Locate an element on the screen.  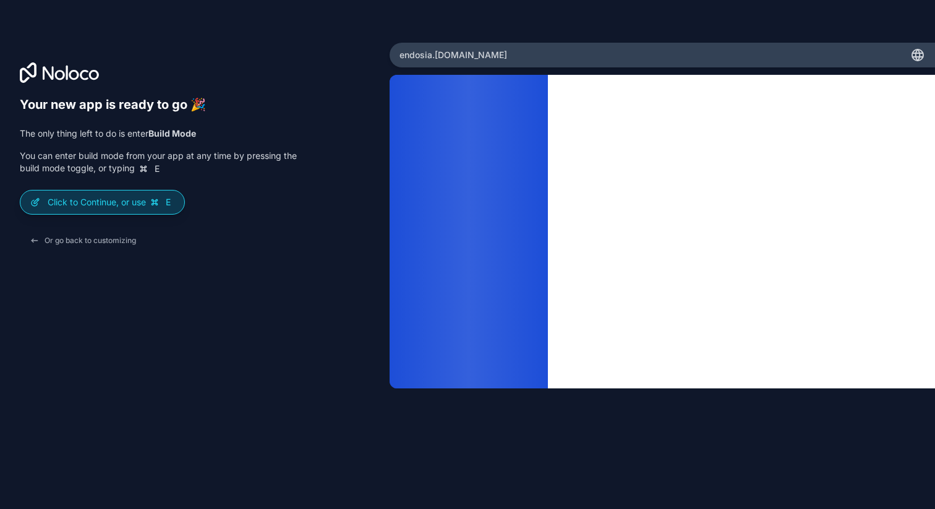
strong: Build Mode is located at coordinates (172, 133).